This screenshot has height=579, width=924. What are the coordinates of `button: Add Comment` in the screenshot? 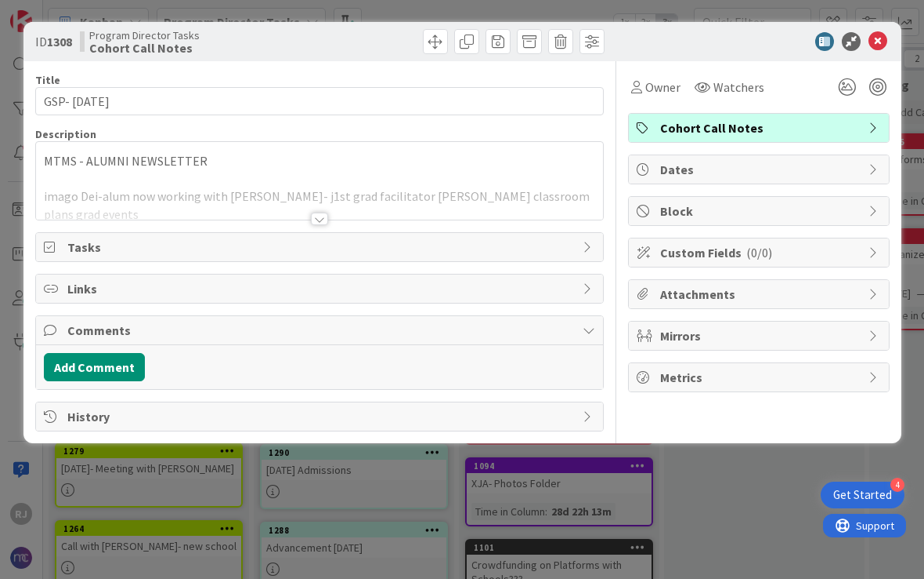 It's located at (94, 367).